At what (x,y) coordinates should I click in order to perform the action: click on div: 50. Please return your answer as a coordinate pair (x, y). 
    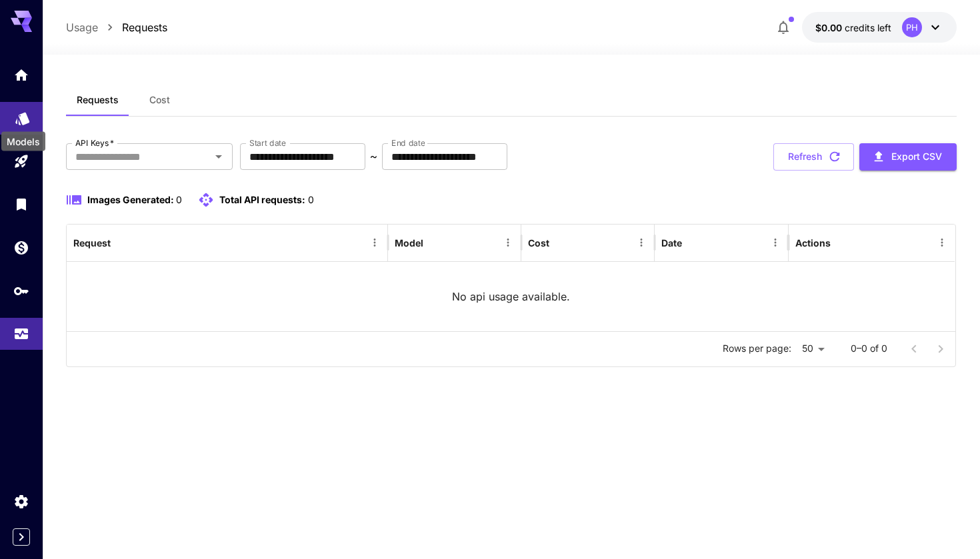
    Looking at the image, I should click on (813, 349).